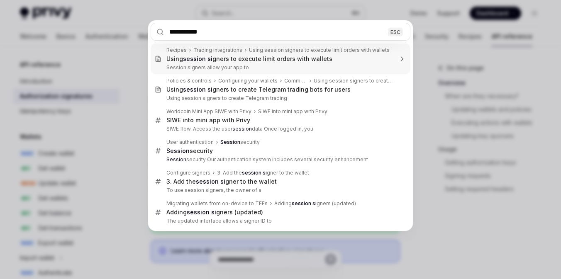 Image resolution: width=561 pixels, height=279 pixels. What do you see at coordinates (258, 90) in the screenshot?
I see `div: Using gners to create Telegram trading bots for users` at bounding box center [258, 90].